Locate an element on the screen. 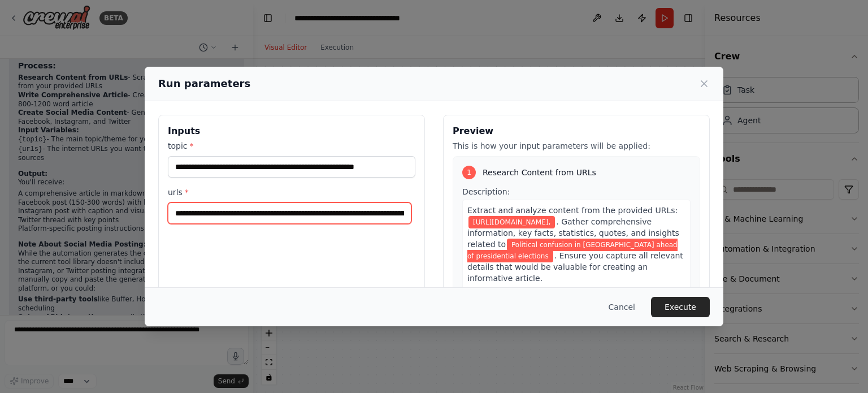  button: Cancel is located at coordinates (622, 307).